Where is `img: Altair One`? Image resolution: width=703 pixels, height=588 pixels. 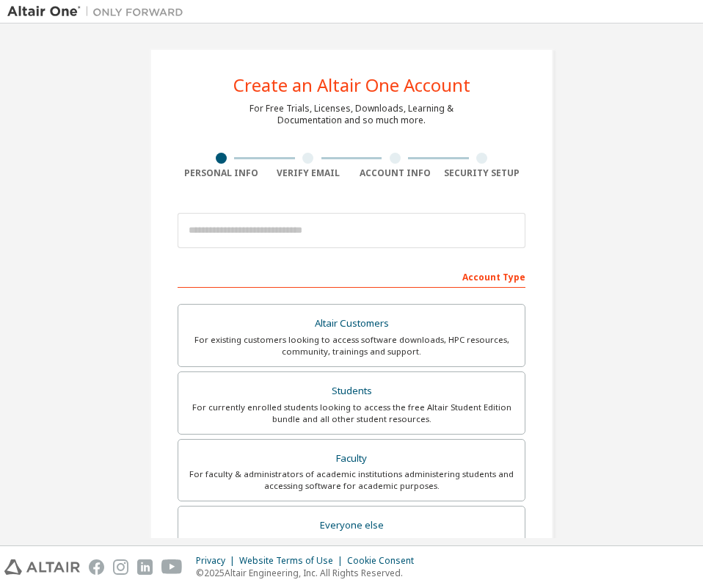 img: Altair One is located at coordinates (99, 12).